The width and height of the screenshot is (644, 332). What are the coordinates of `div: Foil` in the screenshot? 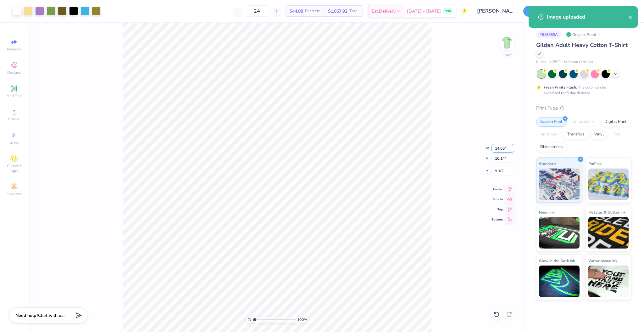 It's located at (617, 134).